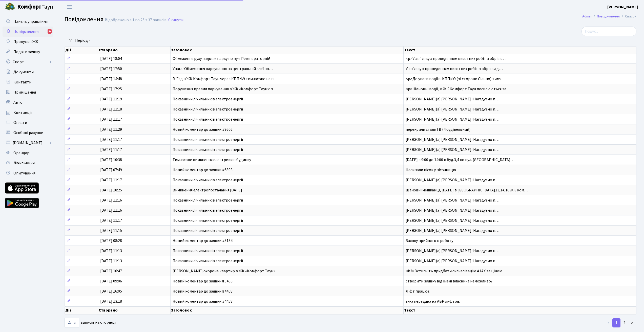  Describe the element at coordinates (24, 163) in the screenshot. I see `span: Лічильники` at that location.